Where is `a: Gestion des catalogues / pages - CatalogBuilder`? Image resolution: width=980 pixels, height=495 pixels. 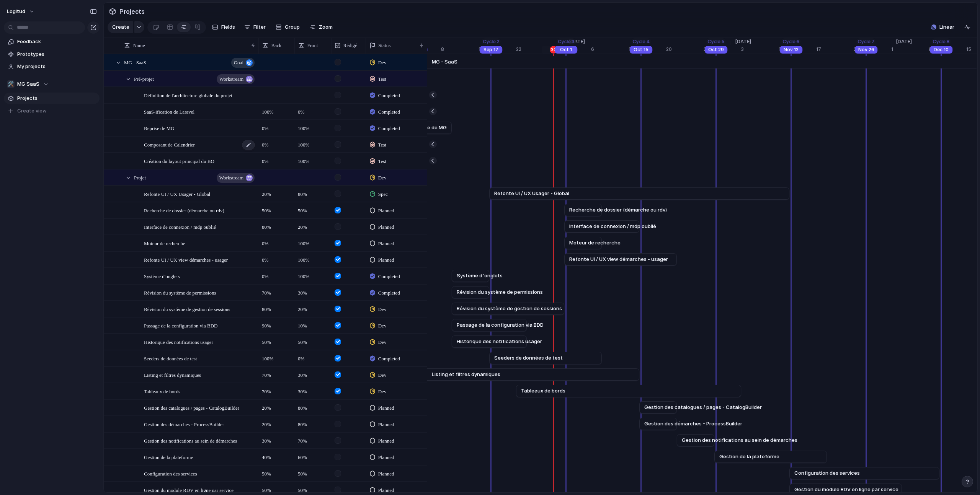 a: Gestion des catalogues / pages - CatalogBuilder is located at coordinates (658, 407).